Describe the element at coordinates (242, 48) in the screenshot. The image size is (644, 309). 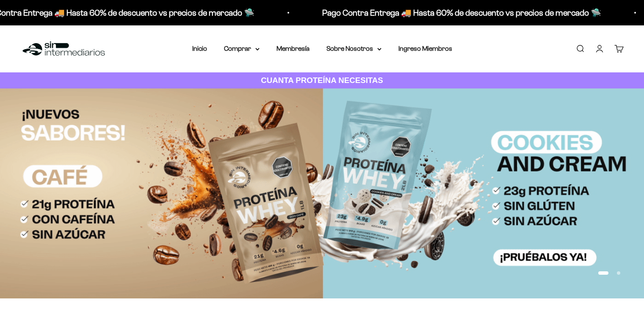
I see `summary: Comprar` at that location.